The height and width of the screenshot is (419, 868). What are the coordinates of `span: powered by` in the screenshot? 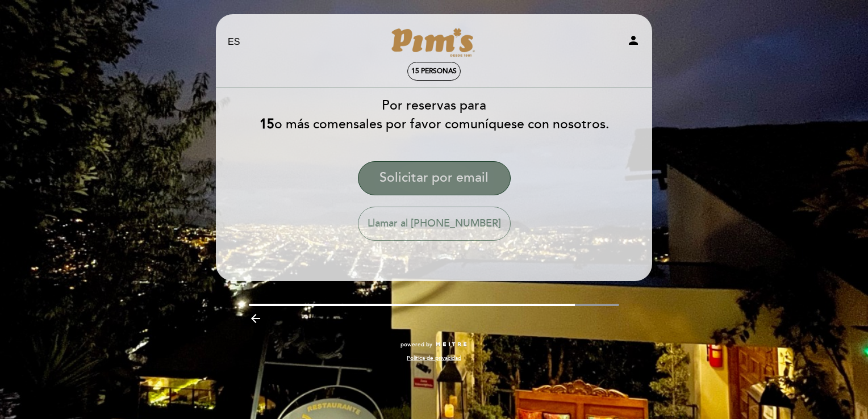 It's located at (416, 344).